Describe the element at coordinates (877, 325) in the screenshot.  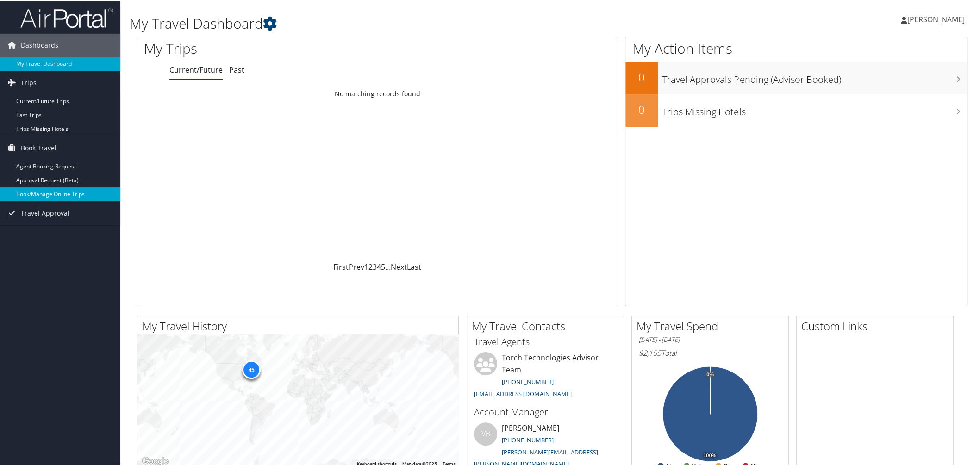
I see `h2: Custom Links` at that location.